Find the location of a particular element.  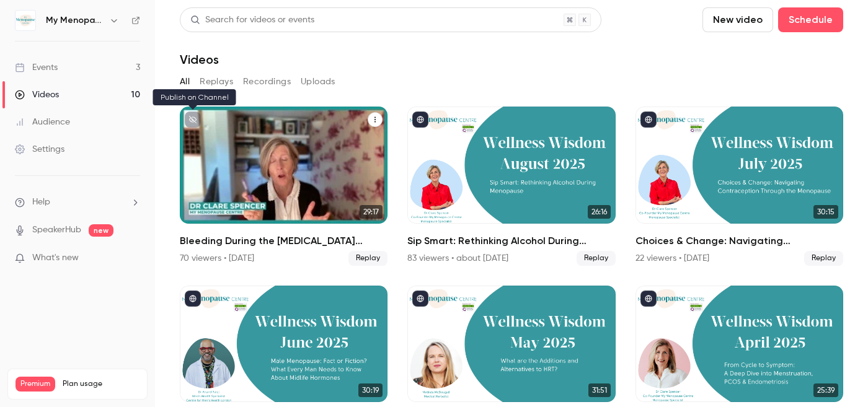

span: What's new is located at coordinates (55, 258).